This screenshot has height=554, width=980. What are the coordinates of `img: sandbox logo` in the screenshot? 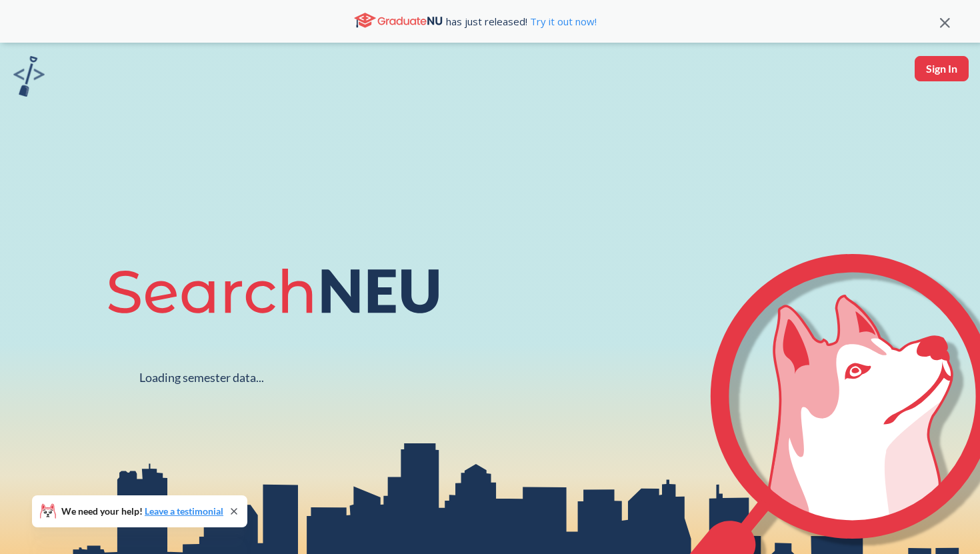 It's located at (28, 76).